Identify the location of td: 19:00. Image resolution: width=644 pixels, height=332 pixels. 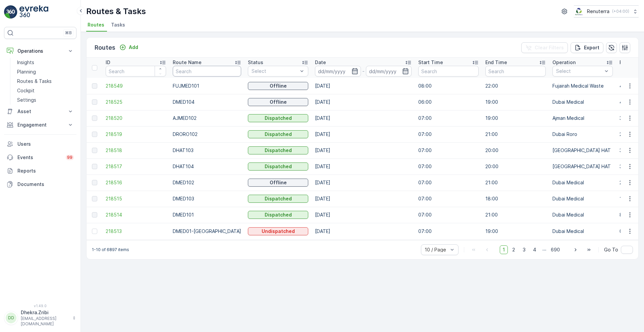
(516, 231).